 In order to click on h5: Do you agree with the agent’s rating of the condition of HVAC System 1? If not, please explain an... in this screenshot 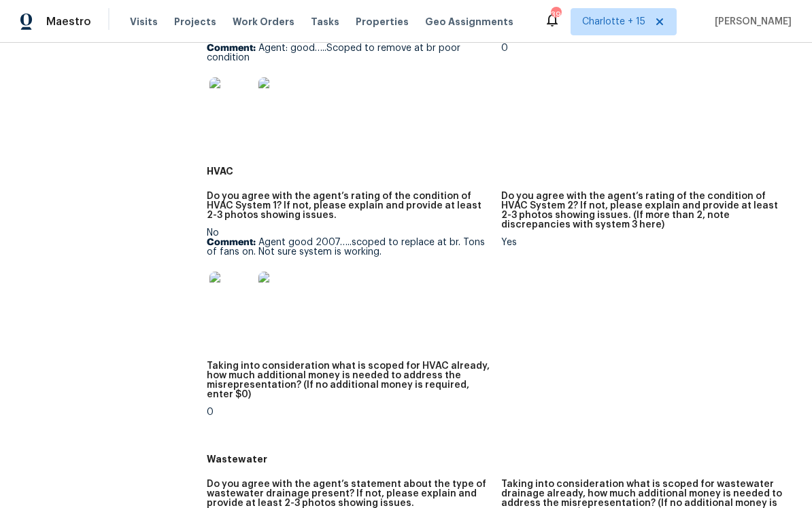, I will do `click(348, 206)`.